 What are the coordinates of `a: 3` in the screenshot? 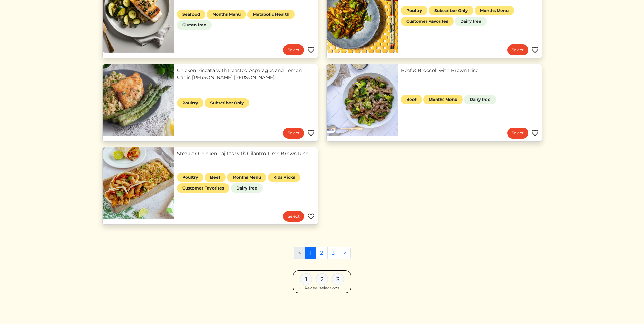 It's located at (333, 253).